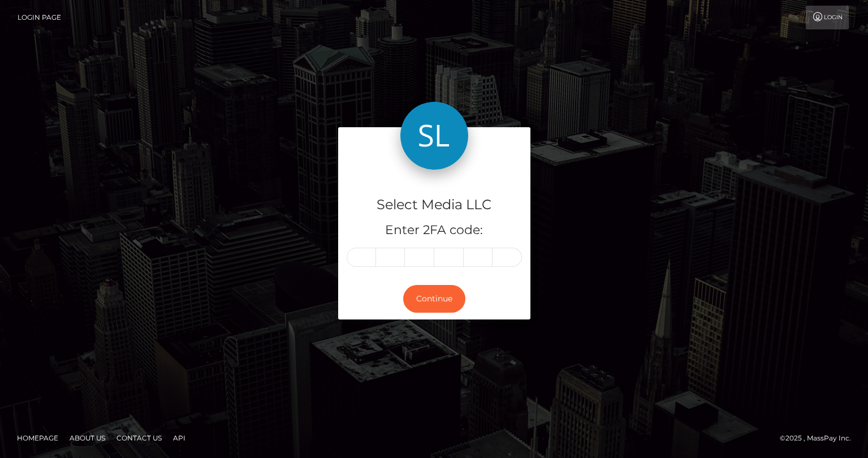 This screenshot has height=458, width=868. I want to click on h4: Select Media LLC, so click(434, 205).